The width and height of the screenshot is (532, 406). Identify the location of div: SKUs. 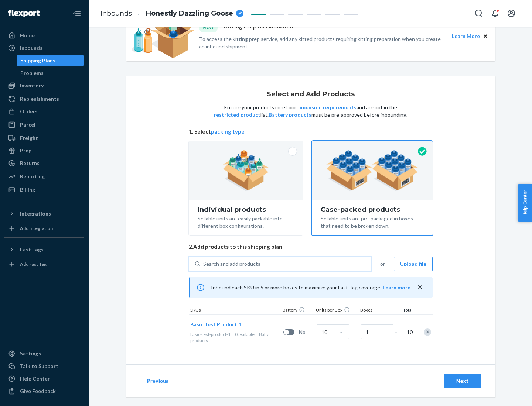
(235, 310).